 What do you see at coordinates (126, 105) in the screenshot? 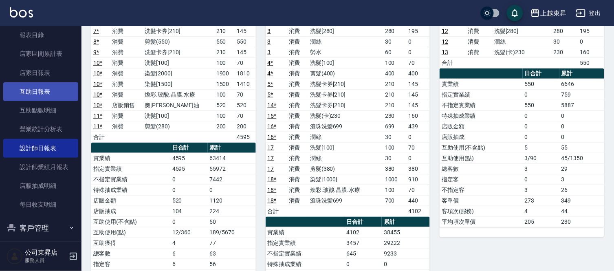
I see `td: 店販銷售` at bounding box center [126, 105].